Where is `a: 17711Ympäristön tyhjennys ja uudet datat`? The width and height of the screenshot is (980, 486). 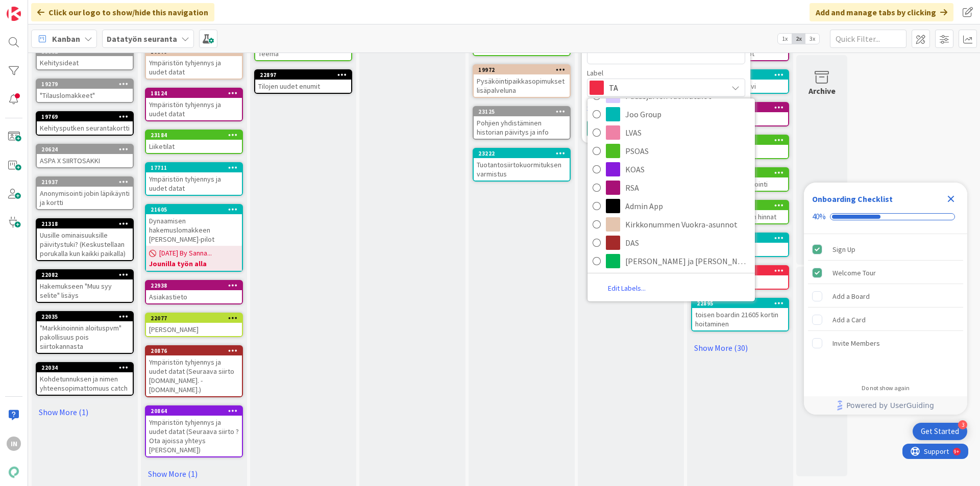 a: 17711Ympäristön tyhjennys ja uudet datat is located at coordinates (194, 179).